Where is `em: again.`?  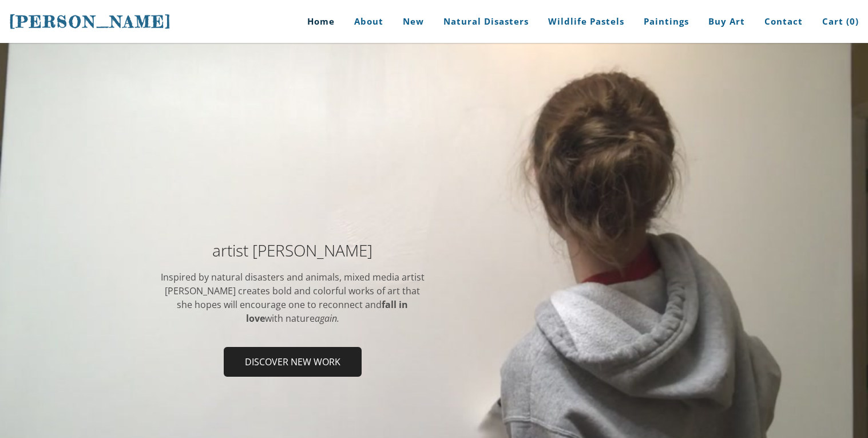 em: again. is located at coordinates (327, 318).